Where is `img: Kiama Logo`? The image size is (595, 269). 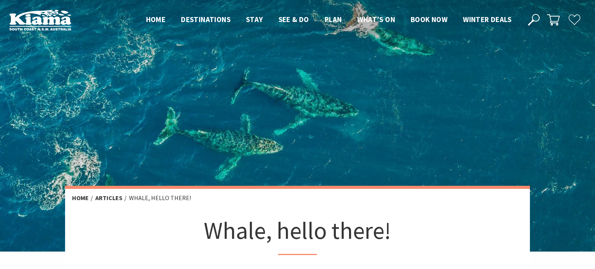 img: Kiama Logo is located at coordinates (40, 20).